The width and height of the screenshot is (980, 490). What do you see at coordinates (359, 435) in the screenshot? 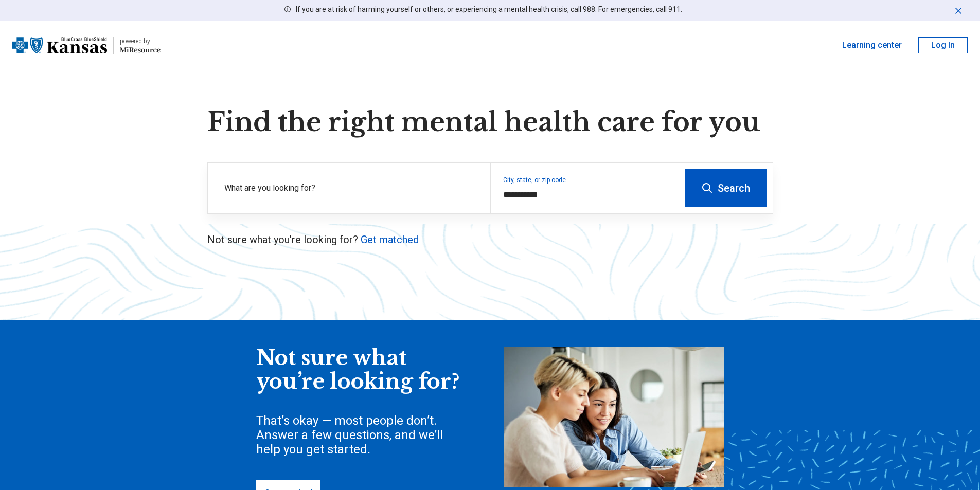
I see `div: That’s okay — most people don’t. Answer a few questions, and we’ll help you get started.` at bounding box center [359, 435].